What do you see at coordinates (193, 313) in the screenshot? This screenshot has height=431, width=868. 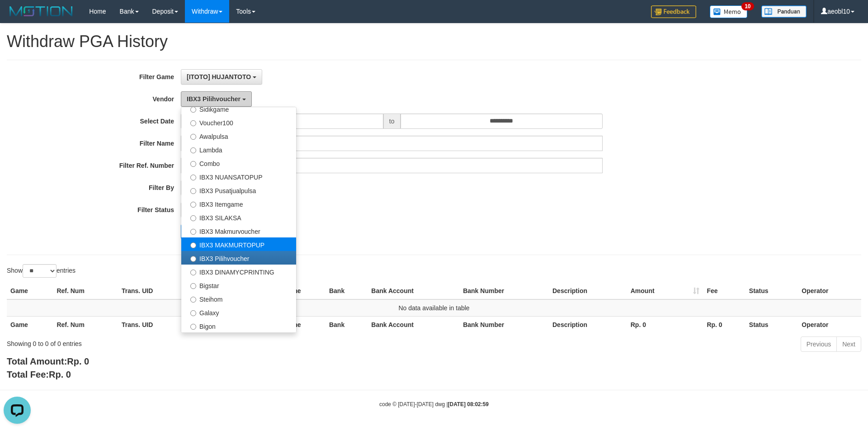 I see `input: Galaxy` at bounding box center [193, 313].